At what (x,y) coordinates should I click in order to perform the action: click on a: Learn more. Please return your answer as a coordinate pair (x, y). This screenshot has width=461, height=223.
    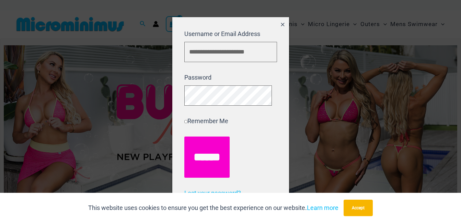
    Looking at the image, I should click on (322, 207).